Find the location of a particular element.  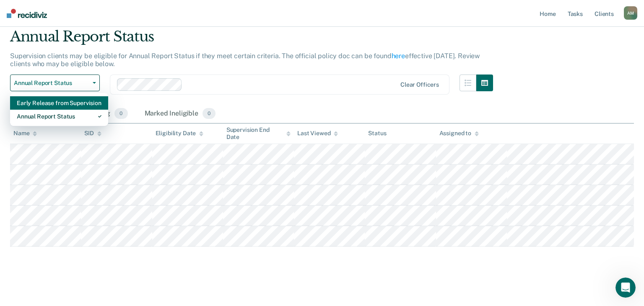

div: Supervision End Date is located at coordinates (258, 134).